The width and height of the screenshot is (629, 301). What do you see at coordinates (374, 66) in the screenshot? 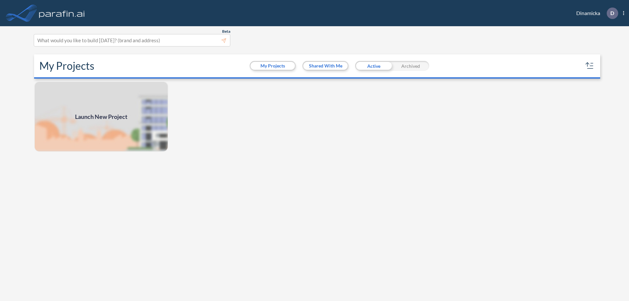
I see `div: Active` at bounding box center [374, 66].